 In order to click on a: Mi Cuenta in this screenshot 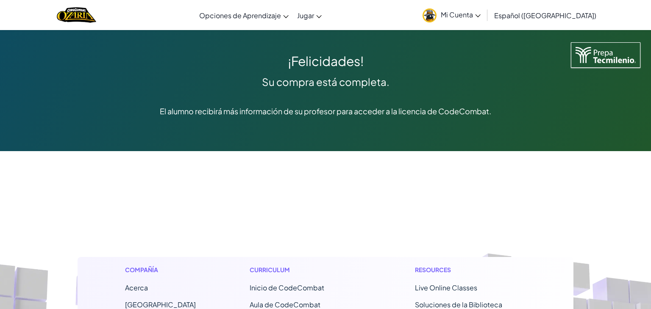, I will do `click(451, 15)`.